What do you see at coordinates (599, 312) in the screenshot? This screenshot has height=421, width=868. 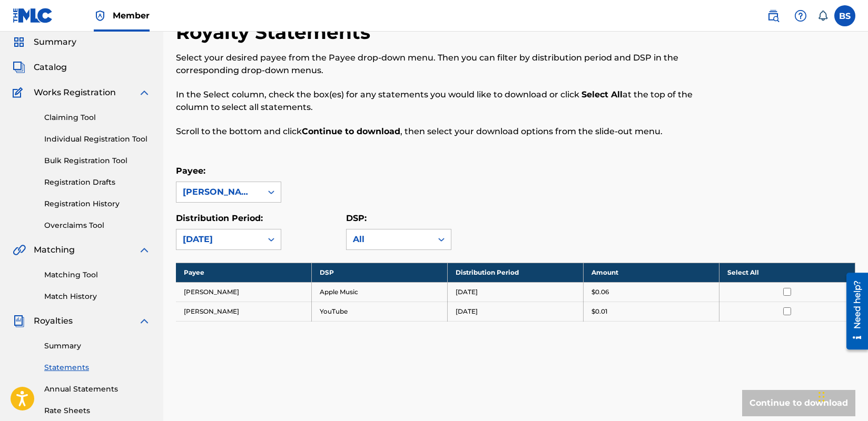 I see `p: $0.01` at bounding box center [599, 312].